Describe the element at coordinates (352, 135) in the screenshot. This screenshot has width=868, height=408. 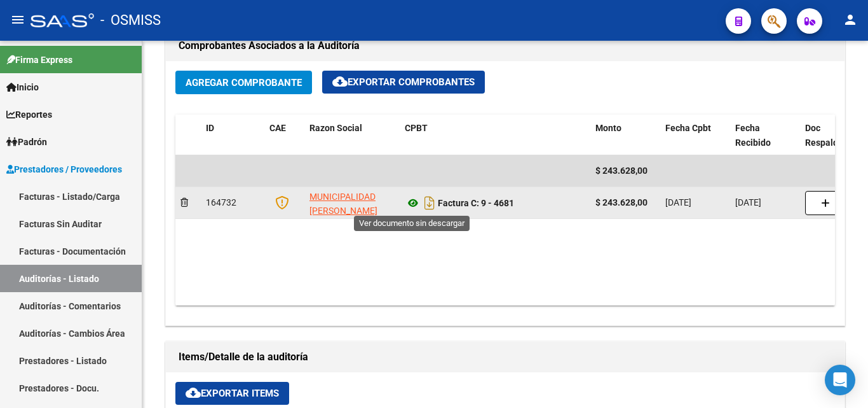
I see `datatable-header-cell: Razon Social` at that location.